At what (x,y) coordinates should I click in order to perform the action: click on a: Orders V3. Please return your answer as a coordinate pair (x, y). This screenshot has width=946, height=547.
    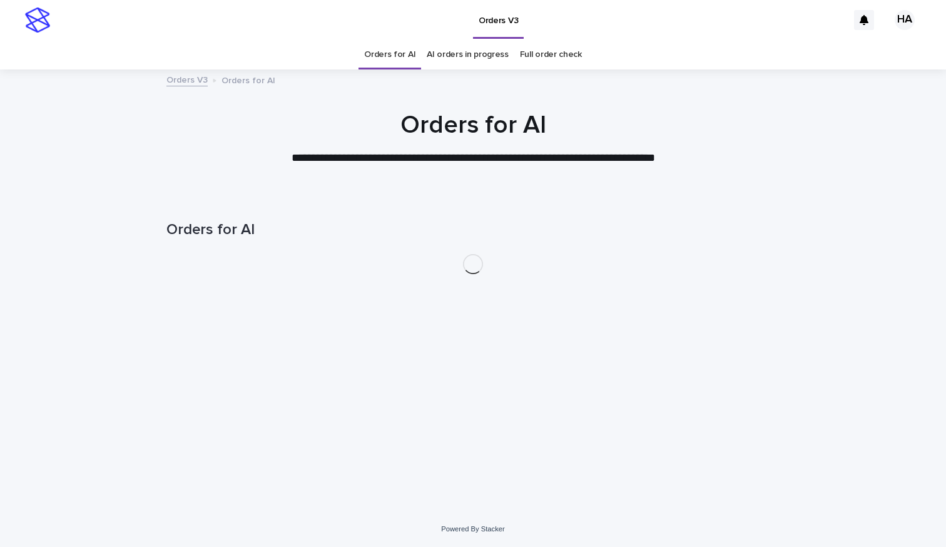
    Looking at the image, I should click on (187, 79).